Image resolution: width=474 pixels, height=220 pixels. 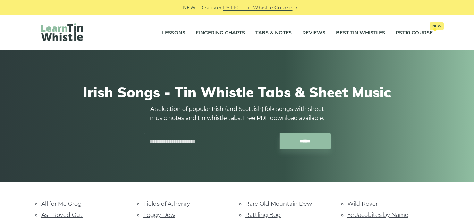 What do you see at coordinates (414, 33) in the screenshot?
I see `a: PST10 CourseNew` at bounding box center [414, 33].